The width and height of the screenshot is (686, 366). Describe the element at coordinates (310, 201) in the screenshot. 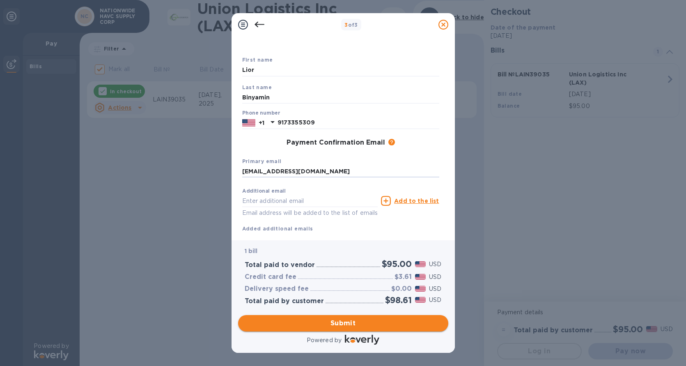

I see `input: Enter additional email` at that location.